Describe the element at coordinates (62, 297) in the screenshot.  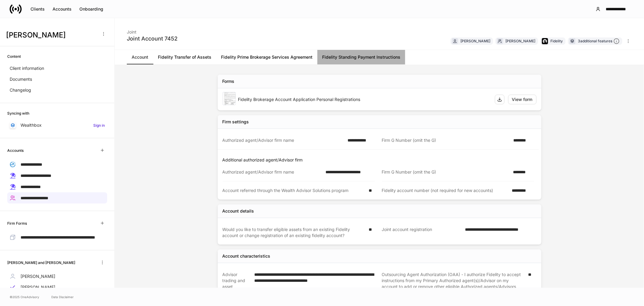
I see `a: Data Disclaimer` at that location.